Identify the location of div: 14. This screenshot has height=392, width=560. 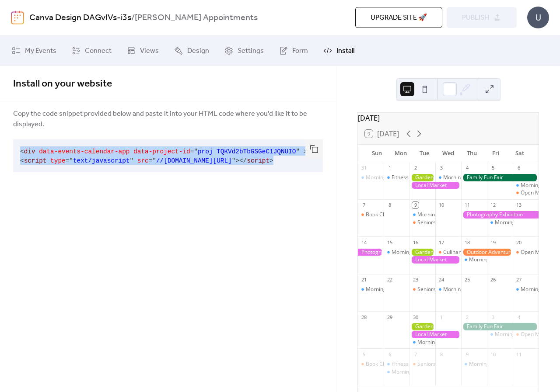
(363, 242).